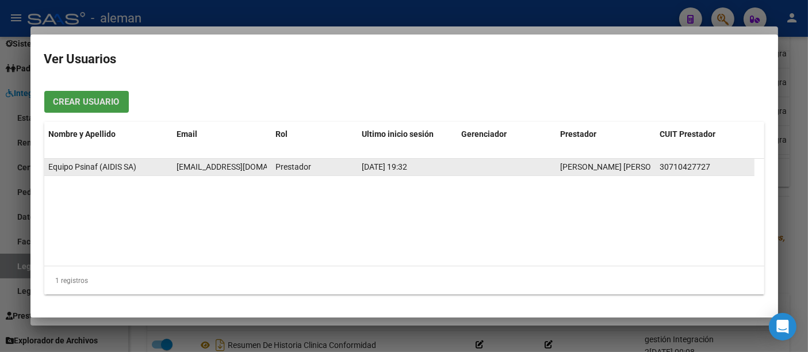  Describe the element at coordinates (783, 327) in the screenshot. I see `div: Open Intercom Messenger` at that location.